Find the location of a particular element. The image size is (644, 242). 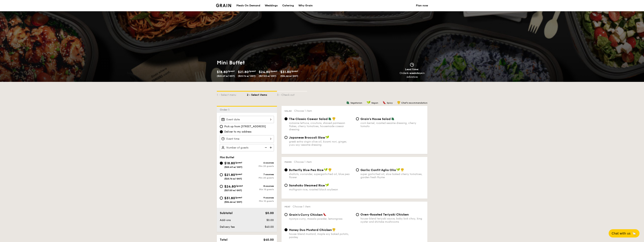

span: Order 1 is located at coordinates (225, 110).